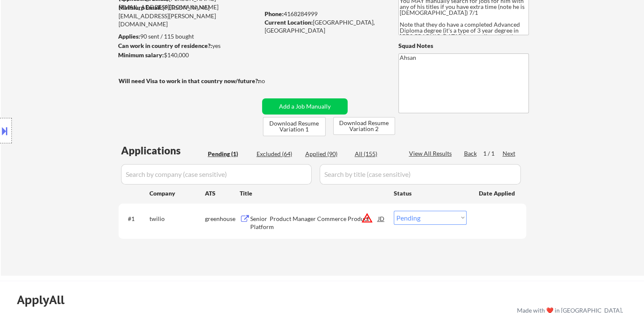 This screenshot has width=644, height=313. Describe the element at coordinates (45, 300) in the screenshot. I see `div: ApplyAll` at that location.